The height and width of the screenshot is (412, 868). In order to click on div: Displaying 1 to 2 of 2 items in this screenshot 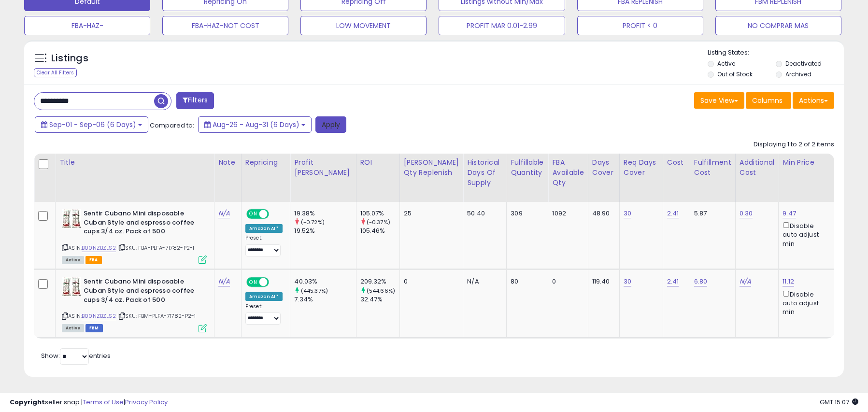, I will do `click(794, 145)`.